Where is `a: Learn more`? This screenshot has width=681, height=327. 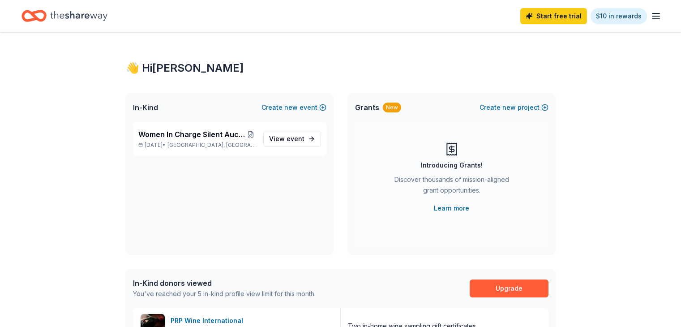
a: Learn more is located at coordinates (451, 208).